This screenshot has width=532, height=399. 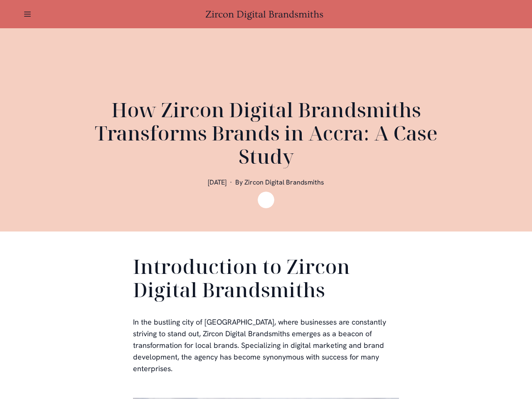 What do you see at coordinates (266, 200) in the screenshot?
I see `img: Zircon Digital Brandsmiths` at bounding box center [266, 200].